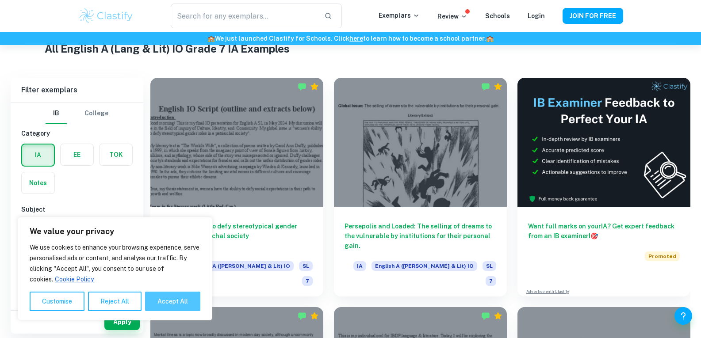  Describe the element at coordinates (172, 302) in the screenshot. I see `button: Accept All` at that location.